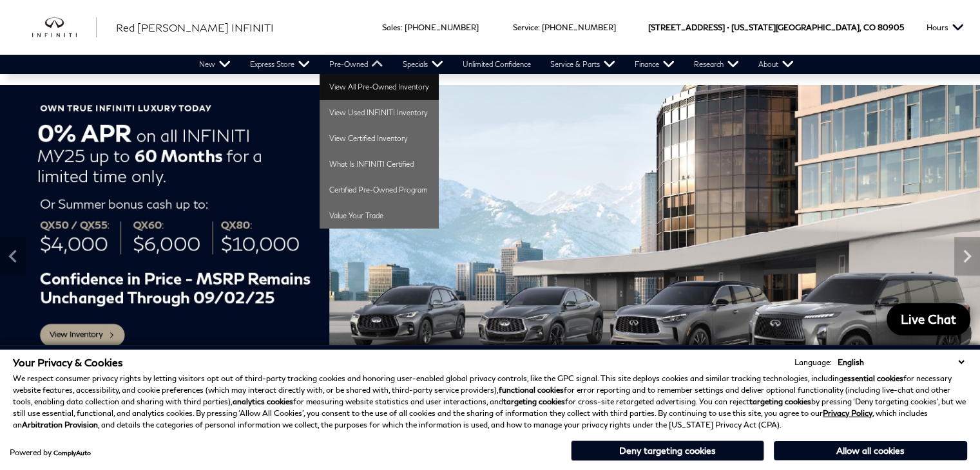 This screenshot has height=470, width=980. Describe the element at coordinates (379, 87) in the screenshot. I see `a: View All Pre-Owned Inventory` at that location.